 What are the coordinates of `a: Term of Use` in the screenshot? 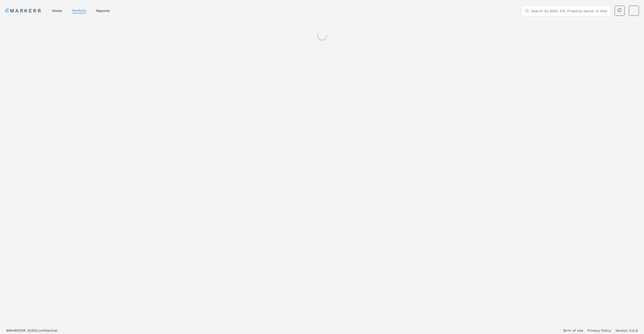 It's located at (573, 330).